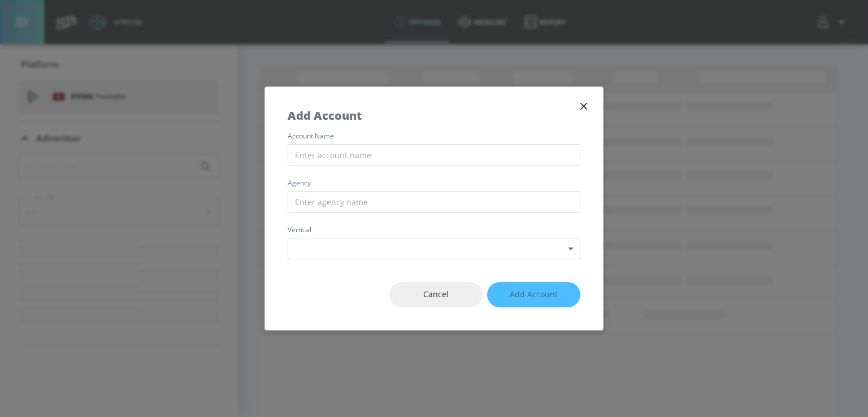  Describe the element at coordinates (435, 295) in the screenshot. I see `button: Cancel` at that location.